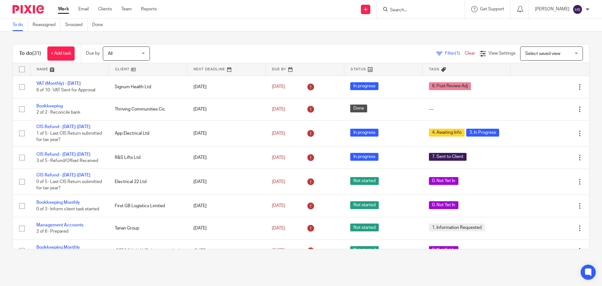 Image resolution: width=602 pixels, height=286 pixels. What do you see at coordinates (418, 10) in the screenshot?
I see `input: Search` at bounding box center [418, 10].